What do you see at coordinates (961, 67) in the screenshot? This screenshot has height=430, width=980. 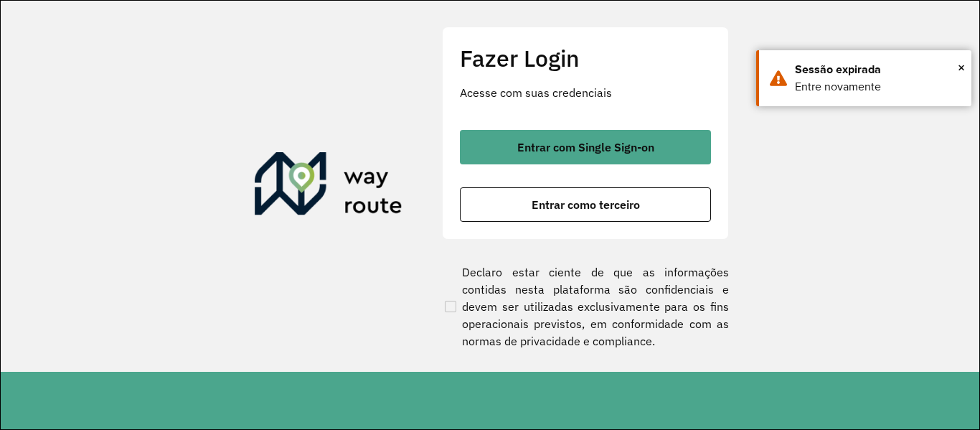 I see `button: Close` at bounding box center [961, 67].